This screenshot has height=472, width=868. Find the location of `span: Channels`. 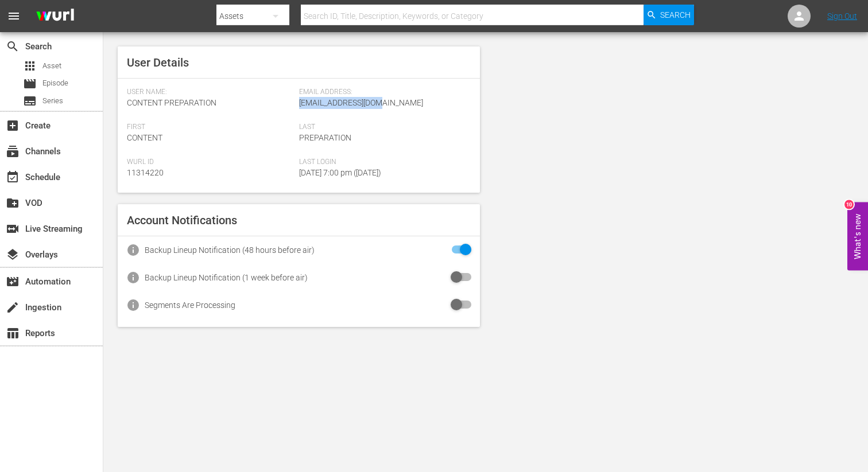

span: Channels is located at coordinates (13, 152).